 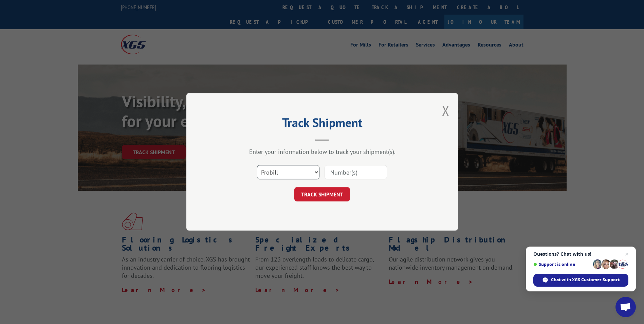 What do you see at coordinates (356, 172) in the screenshot?
I see `input: Number(s)` at bounding box center [356, 172].